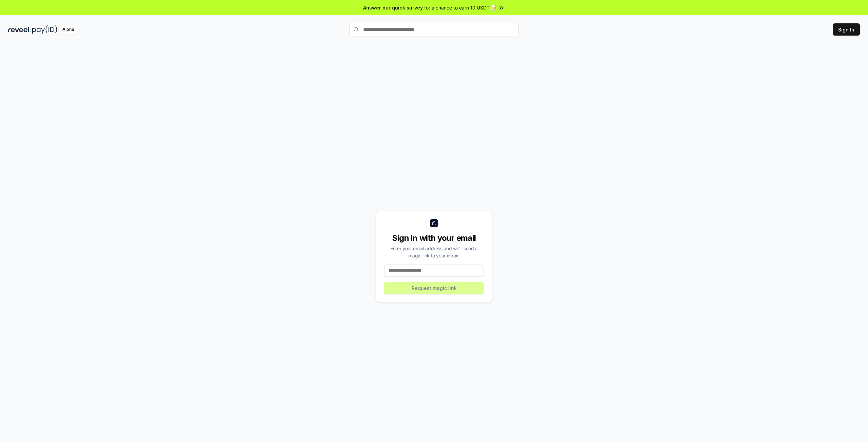  I want to click on img: pay_id, so click(45, 29).